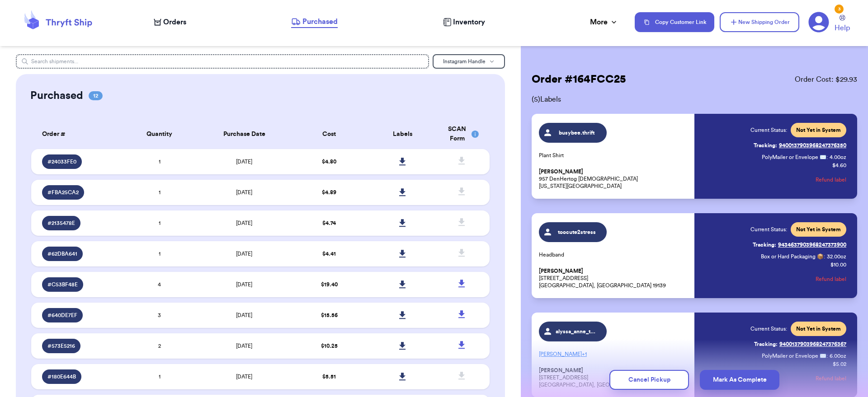  I want to click on a: Help, so click(842, 24).